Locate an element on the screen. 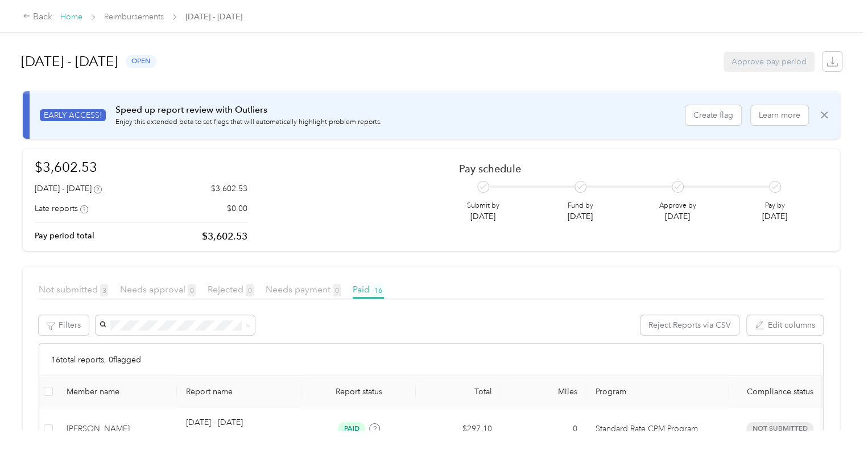  span: Rejected is located at coordinates (230, 289).